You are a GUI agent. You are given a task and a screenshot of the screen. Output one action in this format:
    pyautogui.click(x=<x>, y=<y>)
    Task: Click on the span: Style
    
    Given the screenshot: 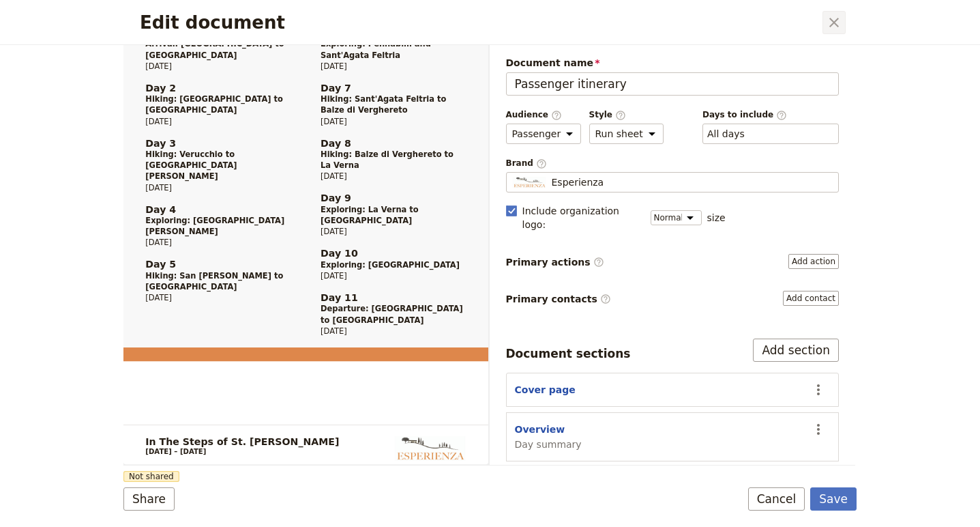 What is the action you would take?
    pyautogui.click(x=625, y=115)
    